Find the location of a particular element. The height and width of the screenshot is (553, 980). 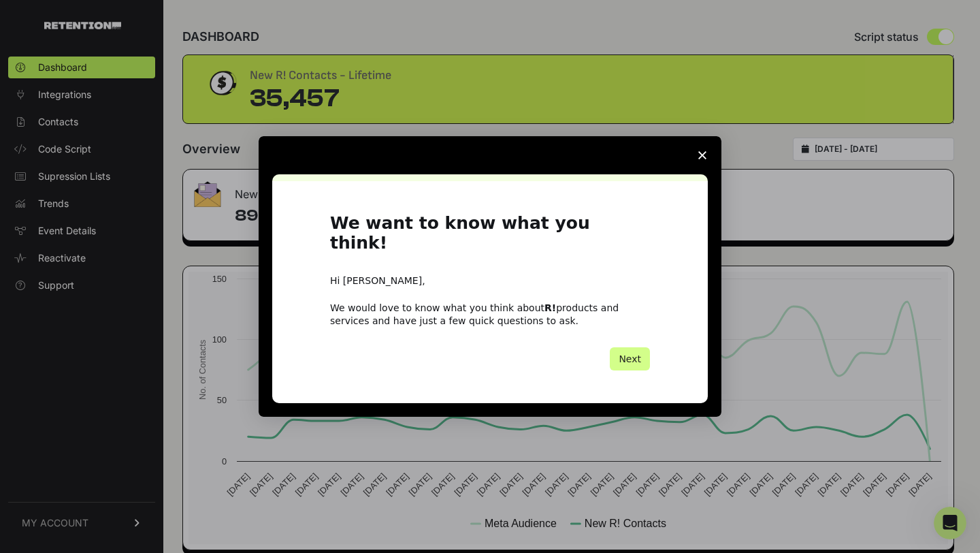

button: Next is located at coordinates (630, 359).